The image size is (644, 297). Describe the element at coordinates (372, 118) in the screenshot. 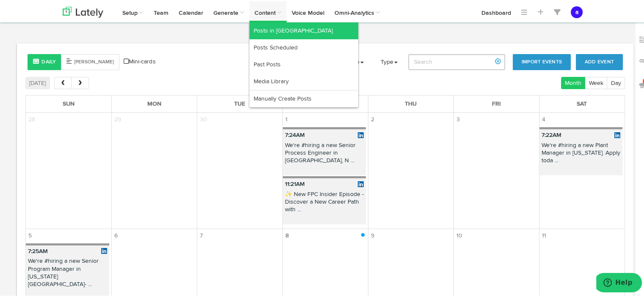

I see `span: 2` at that location.